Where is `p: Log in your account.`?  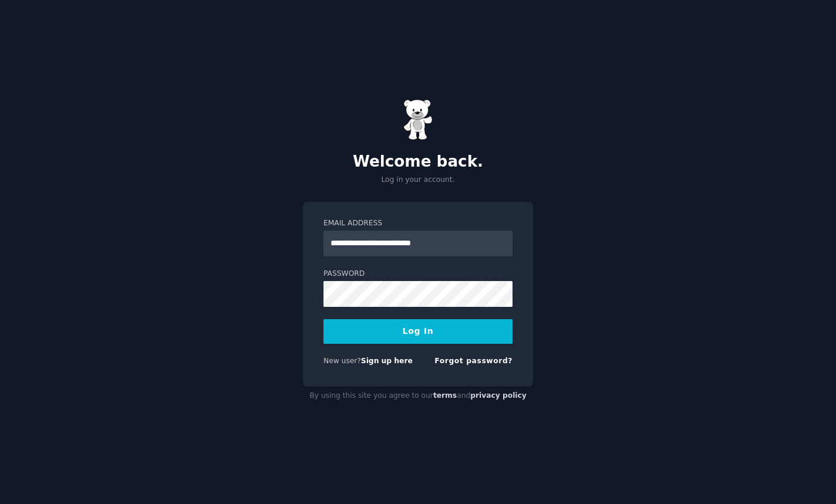
p: Log in your account. is located at coordinates (418, 180).